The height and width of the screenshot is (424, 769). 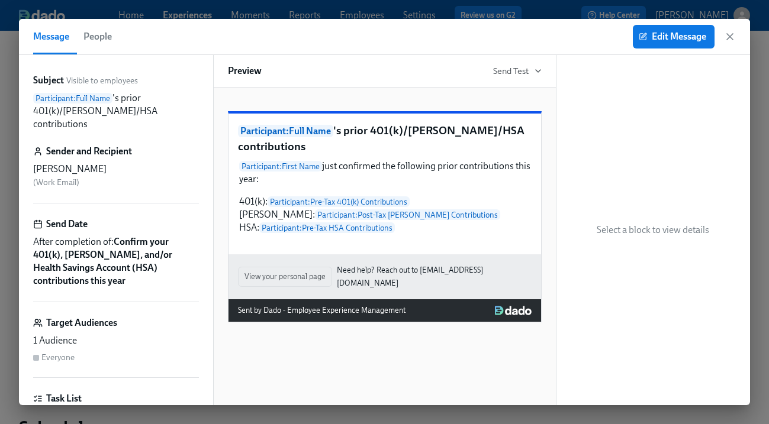 What do you see at coordinates (674, 37) in the screenshot?
I see `span: Edit Message` at bounding box center [674, 37].